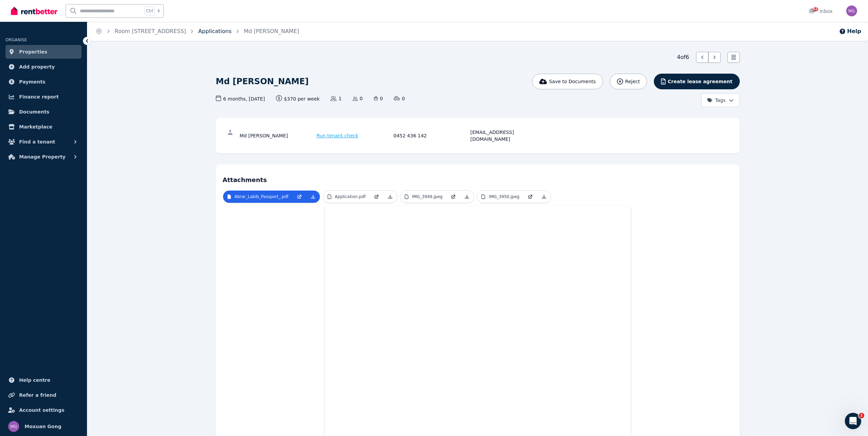 The image size is (868, 436). What do you see at coordinates (43, 427) in the screenshot?
I see `span: Moxuan Gong` at bounding box center [43, 427].